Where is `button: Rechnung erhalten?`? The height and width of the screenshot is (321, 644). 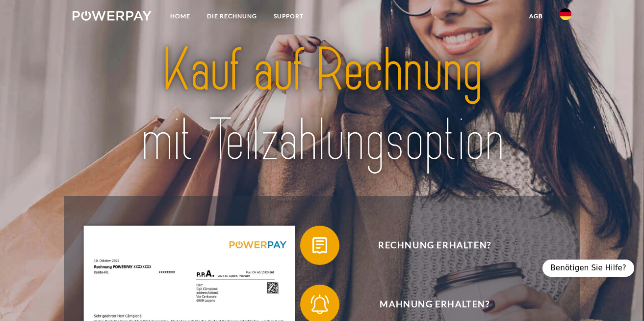
button: Rechnung erhalten? is located at coordinates (428, 245).